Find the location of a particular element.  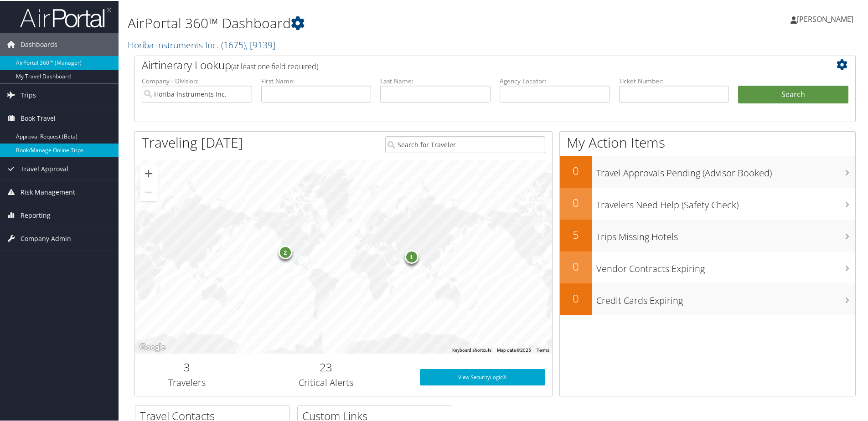

span: Reporting is located at coordinates (36, 215).